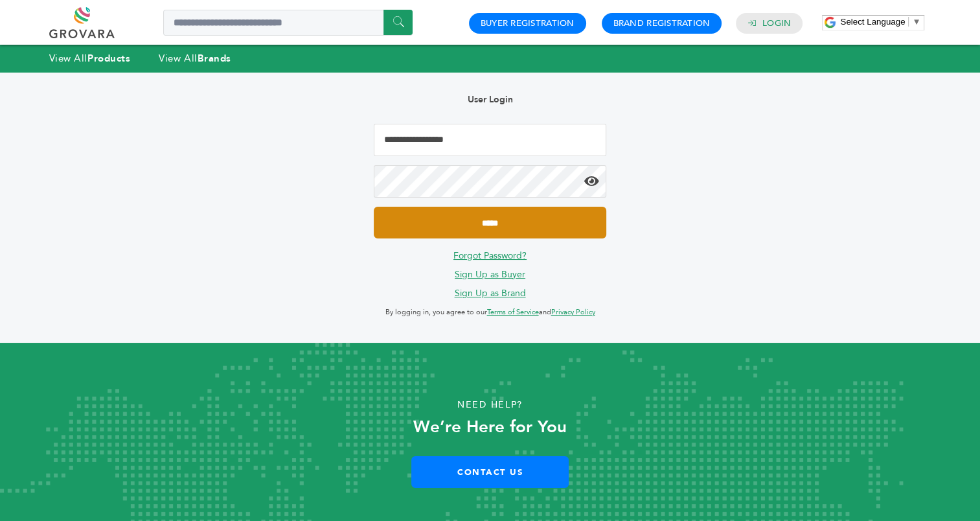 The image size is (980, 521). I want to click on a: Sign Up as Buyer, so click(489, 274).